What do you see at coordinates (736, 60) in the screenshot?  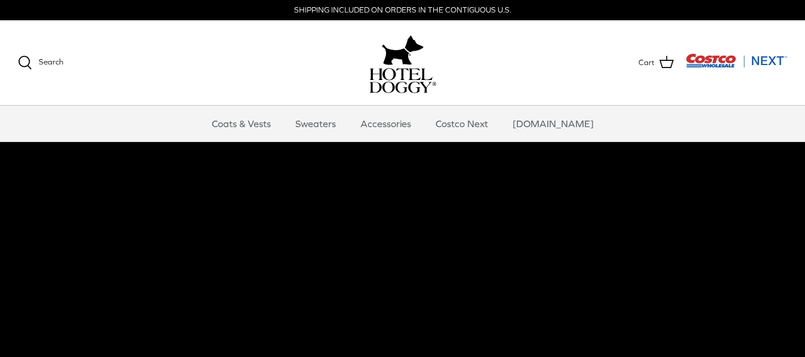 I see `img: Costco Next` at bounding box center [736, 60].